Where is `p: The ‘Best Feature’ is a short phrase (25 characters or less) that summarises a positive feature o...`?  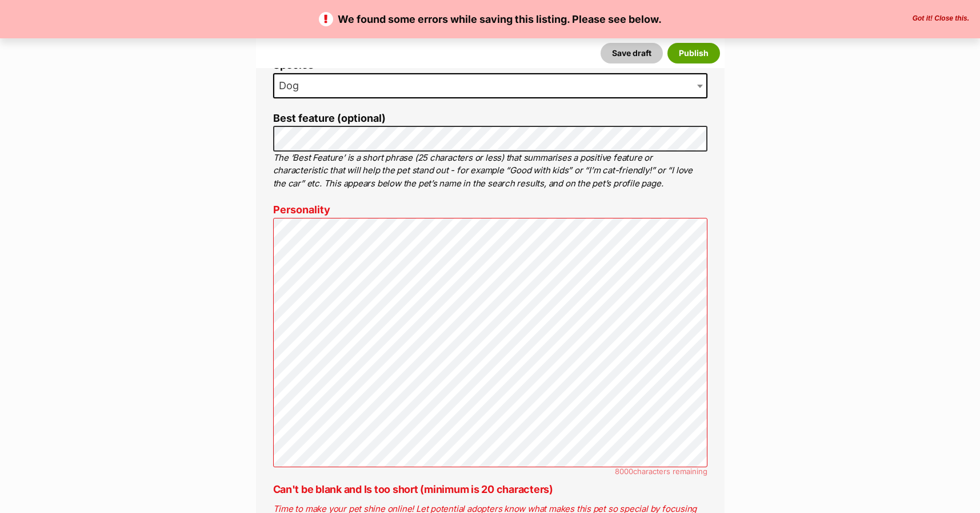
p: The ‘Best Feature’ is a short phrase (25 characters or less) that summarises a positive feature o... is located at coordinates (490, 171).